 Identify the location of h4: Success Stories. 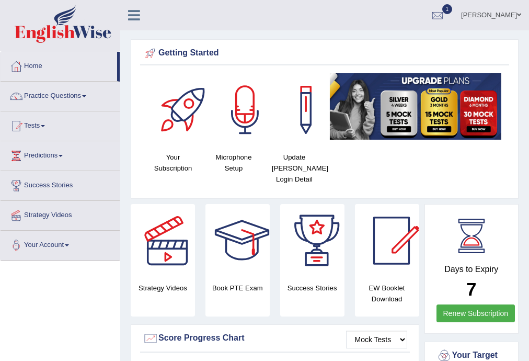
(312, 288).